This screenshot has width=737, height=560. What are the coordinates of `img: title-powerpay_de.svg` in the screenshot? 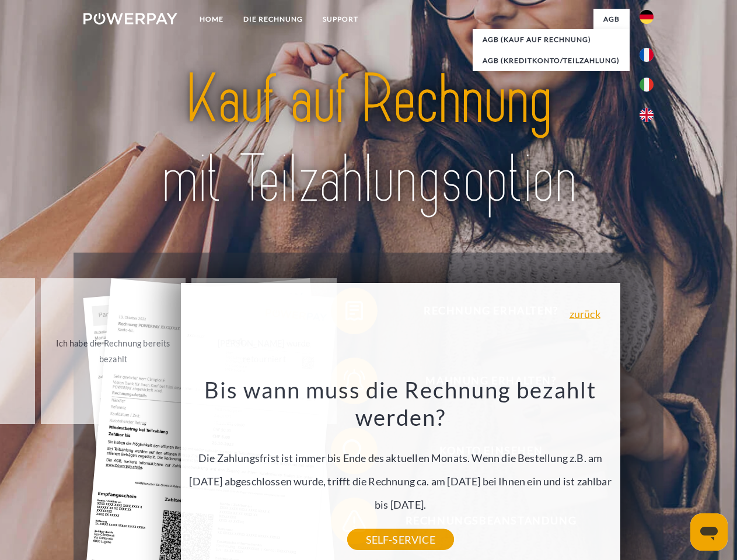 It's located at (368, 139).